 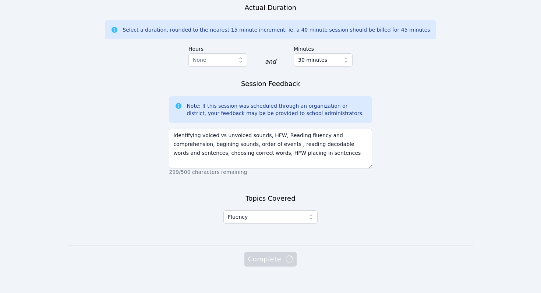 I want to click on button: None, so click(x=218, y=60).